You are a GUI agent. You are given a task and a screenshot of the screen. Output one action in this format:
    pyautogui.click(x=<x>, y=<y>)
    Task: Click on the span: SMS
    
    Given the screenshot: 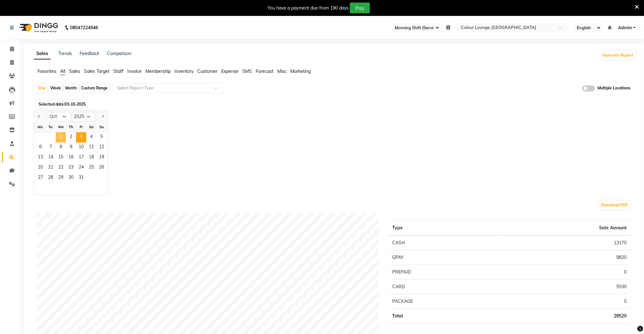 What is the action you would take?
    pyautogui.click(x=247, y=71)
    